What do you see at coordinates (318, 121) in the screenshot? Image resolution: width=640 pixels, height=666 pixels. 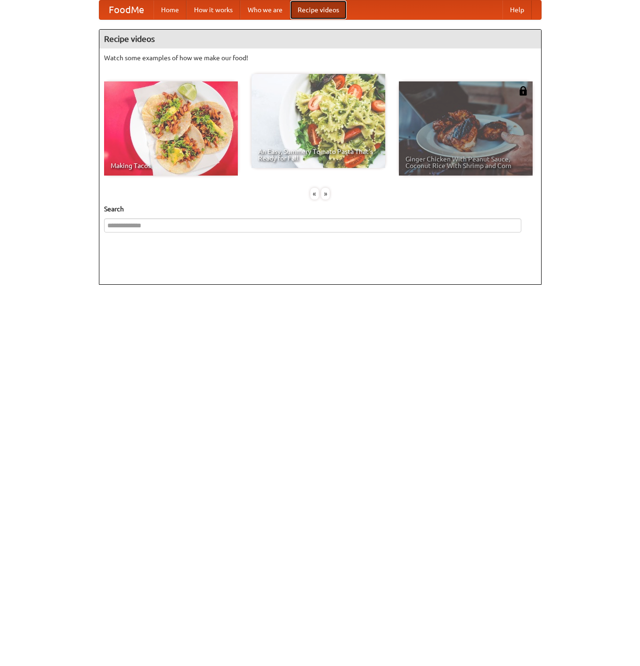 I see `a: An Easy, Summery Tomato Pasta That's Ready for Fall` at bounding box center [318, 121].